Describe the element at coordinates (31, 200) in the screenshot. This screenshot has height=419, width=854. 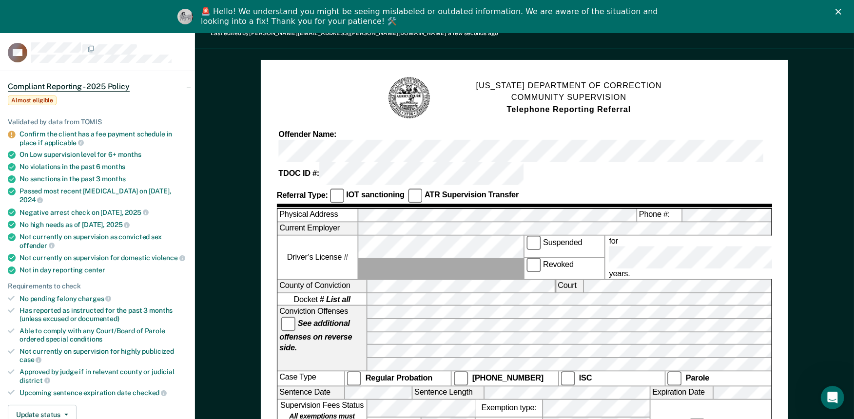
I see `span: 2024` at that location.